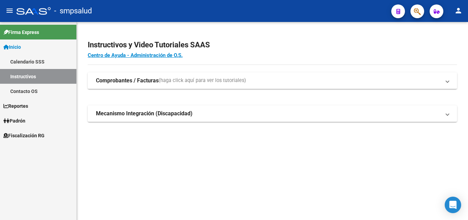 The image size is (468, 220). What do you see at coordinates (24, 135) in the screenshot?
I see `span: Fiscalización RG` at bounding box center [24, 135].